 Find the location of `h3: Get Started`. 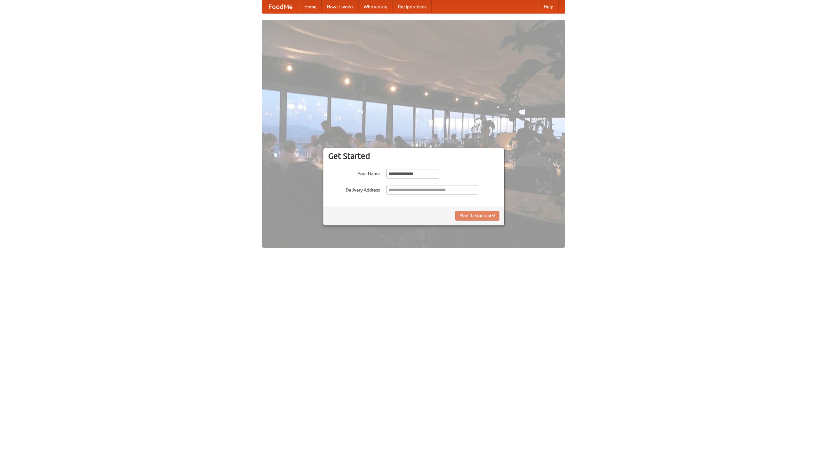

h3: Get Started is located at coordinates (414, 156).